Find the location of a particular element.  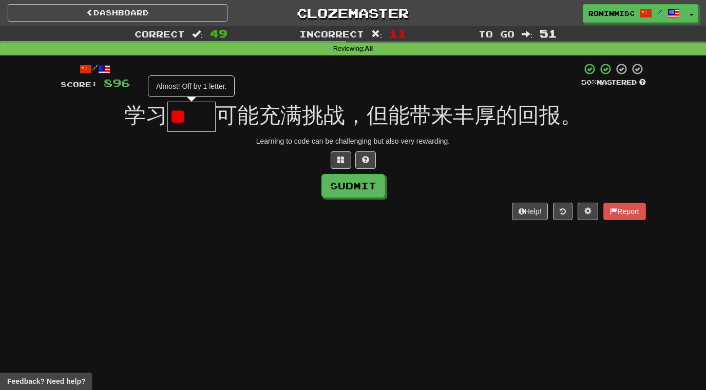

span: Score: is located at coordinates (79, 84).